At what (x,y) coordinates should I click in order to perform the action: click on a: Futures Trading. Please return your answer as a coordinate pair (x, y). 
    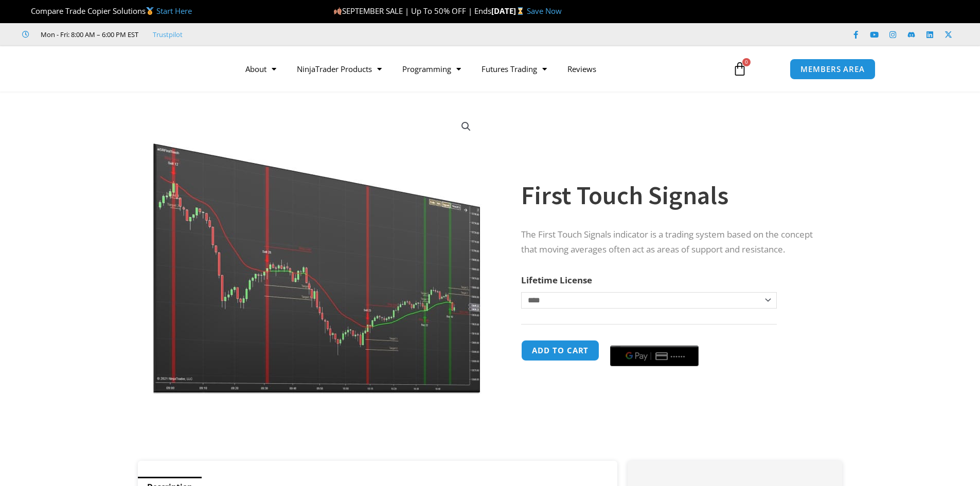
    Looking at the image, I should click on (514, 69).